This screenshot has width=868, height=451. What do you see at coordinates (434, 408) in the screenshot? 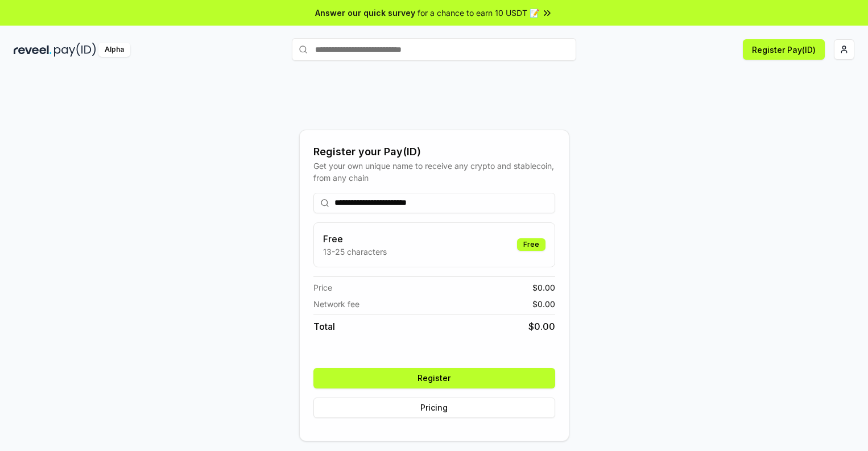
I see `button: Pricing` at bounding box center [434, 408].